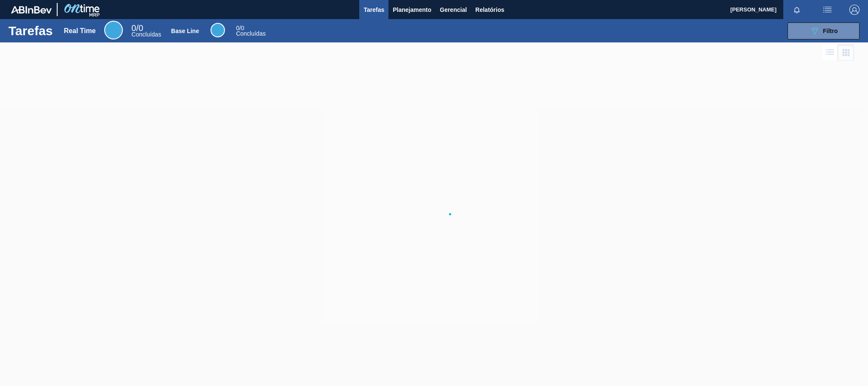 This screenshot has height=386, width=868. I want to click on h1: Tarefas, so click(31, 31).